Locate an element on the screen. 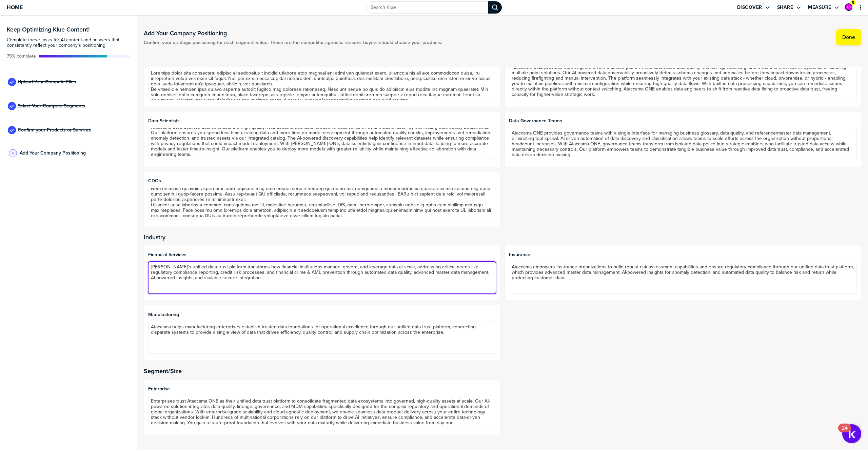 The width and height of the screenshot is (868, 450). a: Edit Profile is located at coordinates (849, 7).